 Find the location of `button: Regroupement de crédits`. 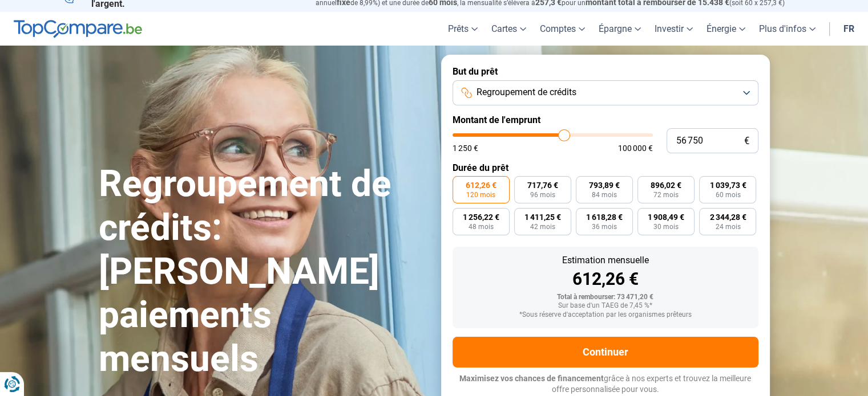

button: Regroupement de crédits is located at coordinates (606, 93).